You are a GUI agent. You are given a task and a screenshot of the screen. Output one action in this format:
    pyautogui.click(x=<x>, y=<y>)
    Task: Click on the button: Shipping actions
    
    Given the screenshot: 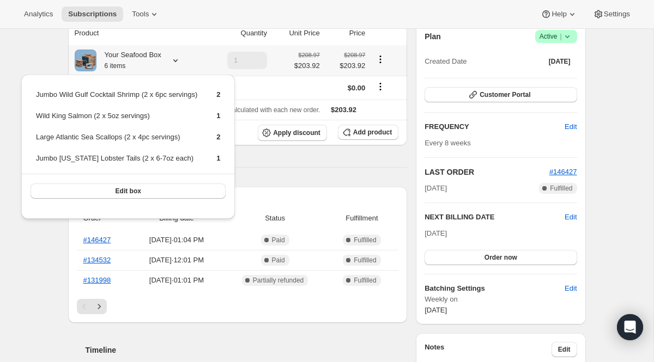 What is the action you would take?
    pyautogui.click(x=380, y=87)
    